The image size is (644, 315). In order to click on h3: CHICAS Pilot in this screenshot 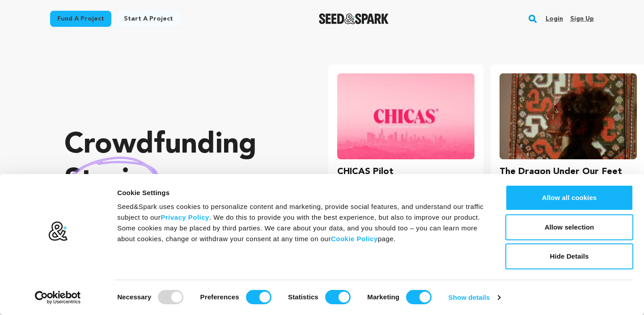, I will do `click(365, 171)`.